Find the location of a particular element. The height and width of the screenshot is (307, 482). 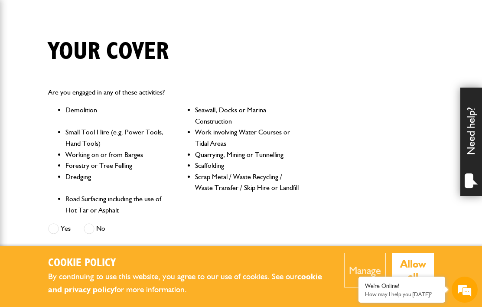

li: Working on or from Barges is located at coordinates (118, 155).